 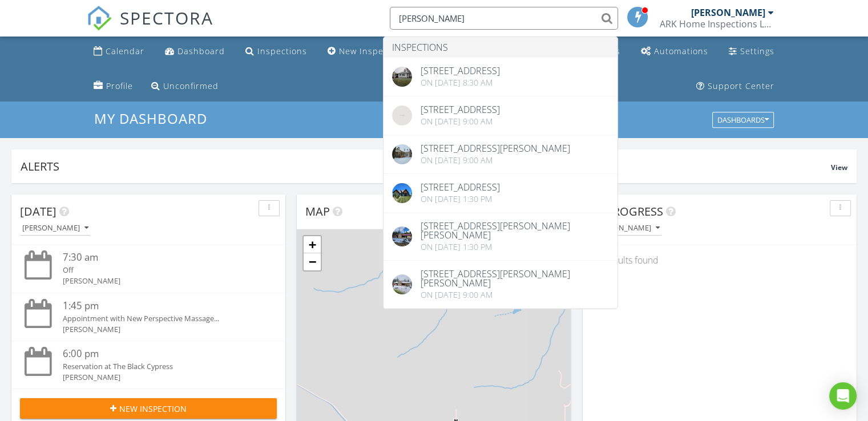 What do you see at coordinates (735, 86) in the screenshot?
I see `a: Support Center` at bounding box center [735, 86].